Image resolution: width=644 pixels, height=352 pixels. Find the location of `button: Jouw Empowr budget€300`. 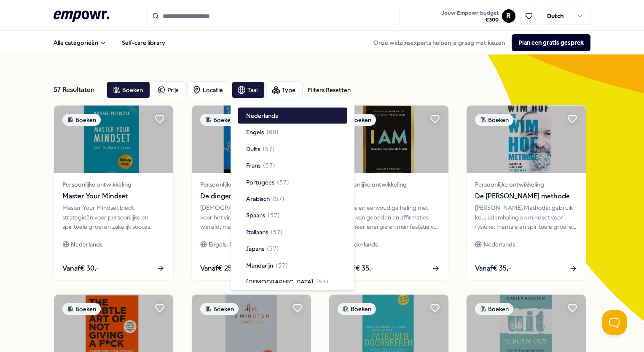

button: Jouw Empowr budget€300 is located at coordinates (470, 17).